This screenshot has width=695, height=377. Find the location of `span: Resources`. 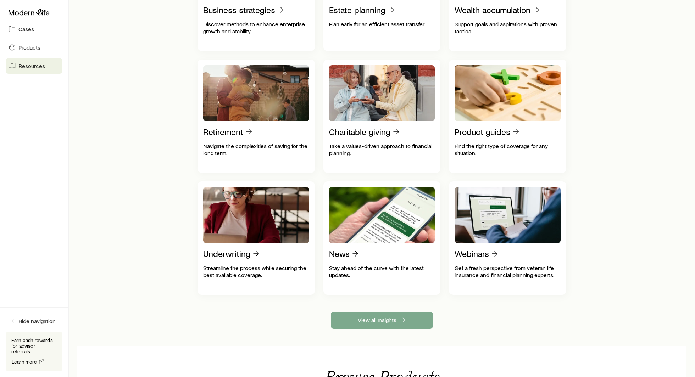

span: Resources is located at coordinates (32, 66).